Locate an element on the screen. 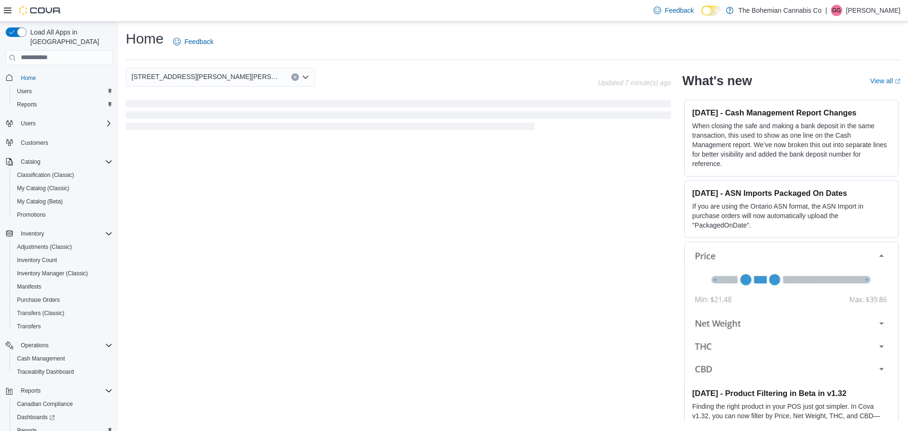 The image size is (908, 431). a: Home is located at coordinates (28, 78).